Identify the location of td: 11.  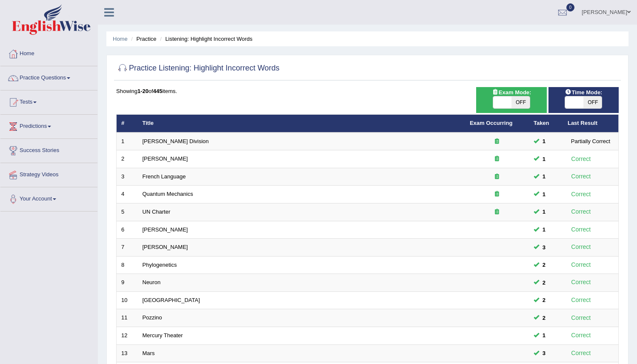
(127, 318).